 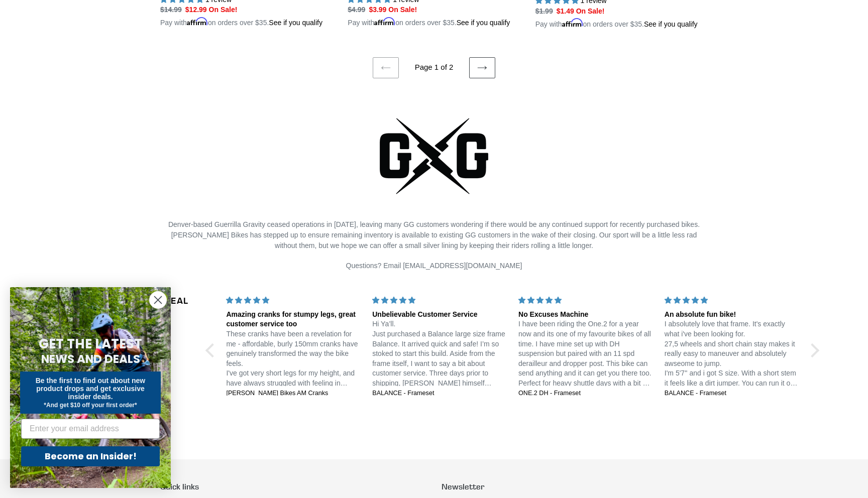 I want to click on li: Page 1 of 2, so click(x=434, y=67).